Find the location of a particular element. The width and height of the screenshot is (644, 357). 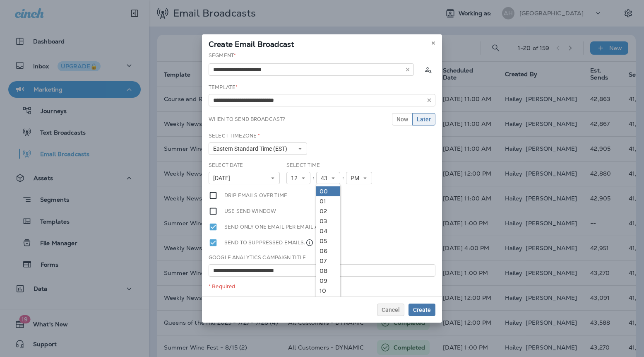

div: Create Email Broadcast is located at coordinates (322, 43).